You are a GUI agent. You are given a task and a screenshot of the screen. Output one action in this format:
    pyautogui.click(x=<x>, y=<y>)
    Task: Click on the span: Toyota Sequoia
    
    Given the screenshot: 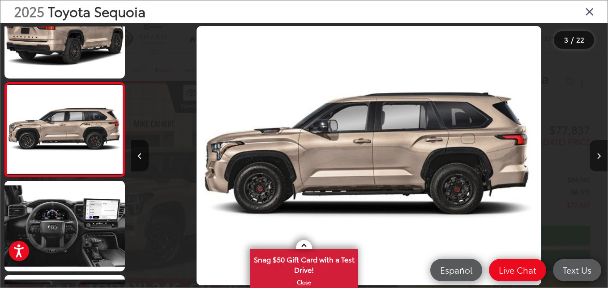 What is the action you would take?
    pyautogui.click(x=97, y=11)
    